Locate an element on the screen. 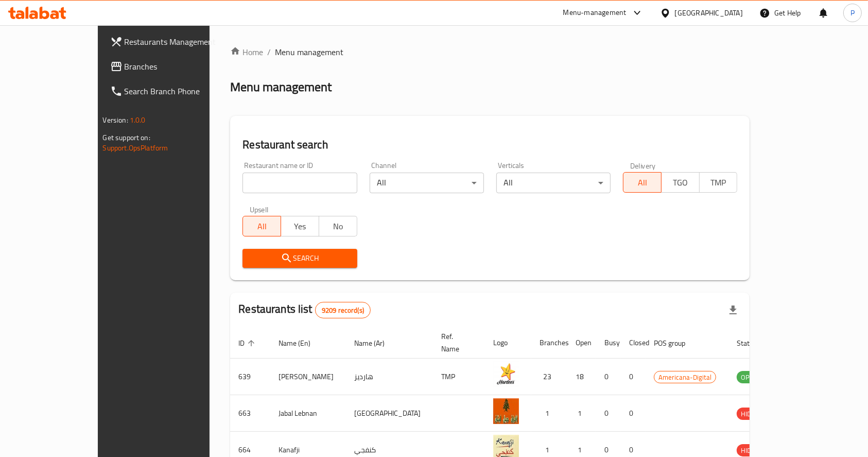 Image resolution: width=868 pixels, height=457 pixels. a: Branches is located at coordinates (173, 66).